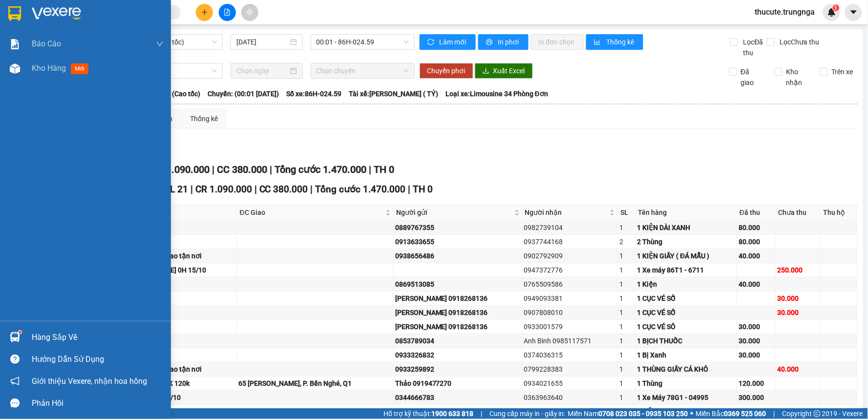 This screenshot has height=419, width=868. Describe the element at coordinates (249, 12) in the screenshot. I see `button: aim` at that location.